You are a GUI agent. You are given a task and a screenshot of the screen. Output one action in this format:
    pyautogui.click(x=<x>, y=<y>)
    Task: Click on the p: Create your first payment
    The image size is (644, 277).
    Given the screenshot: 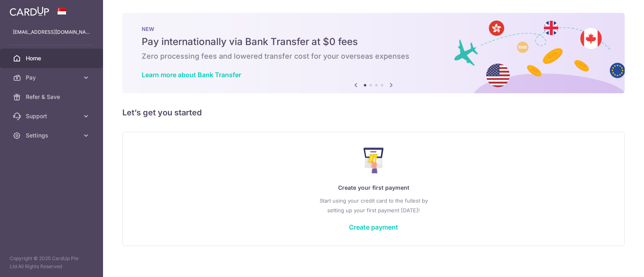 What is the action you would take?
    pyautogui.click(x=373, y=187)
    